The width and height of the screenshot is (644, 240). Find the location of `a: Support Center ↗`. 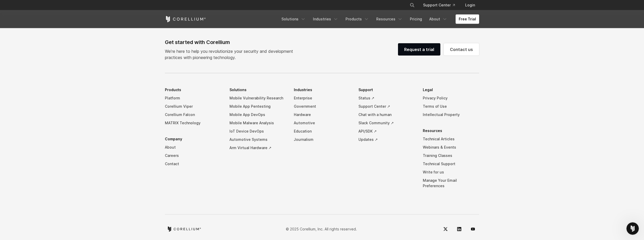

a: Support Center ↗ is located at coordinates (387, 106).